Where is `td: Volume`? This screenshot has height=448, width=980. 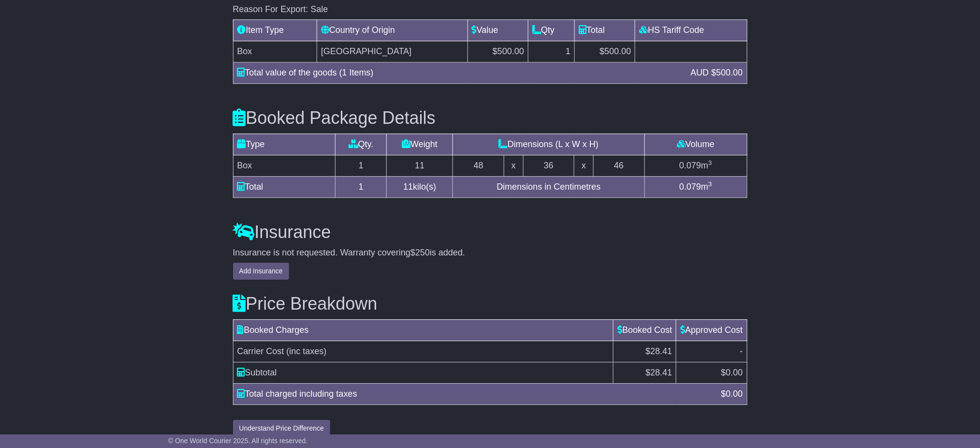 td: Volume is located at coordinates (696, 144).